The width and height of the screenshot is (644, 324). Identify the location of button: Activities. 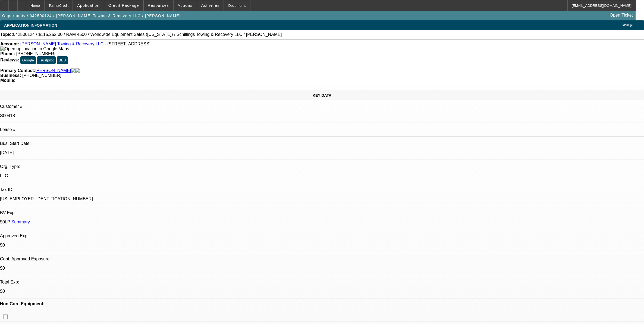
(211, 6).